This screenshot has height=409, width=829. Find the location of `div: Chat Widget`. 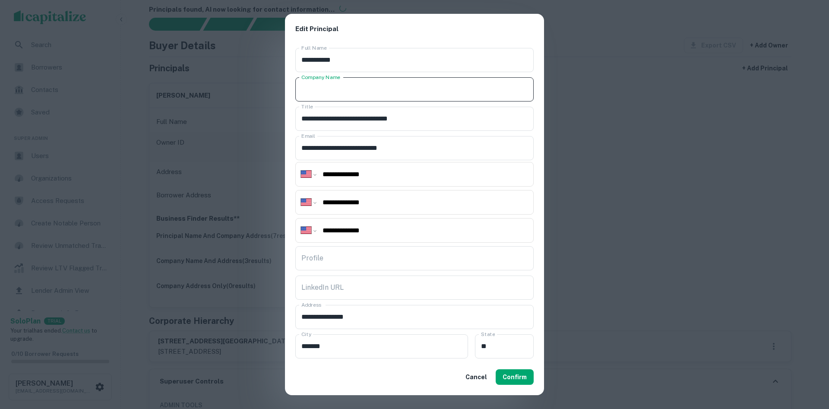

div: Chat Widget is located at coordinates (808, 361).